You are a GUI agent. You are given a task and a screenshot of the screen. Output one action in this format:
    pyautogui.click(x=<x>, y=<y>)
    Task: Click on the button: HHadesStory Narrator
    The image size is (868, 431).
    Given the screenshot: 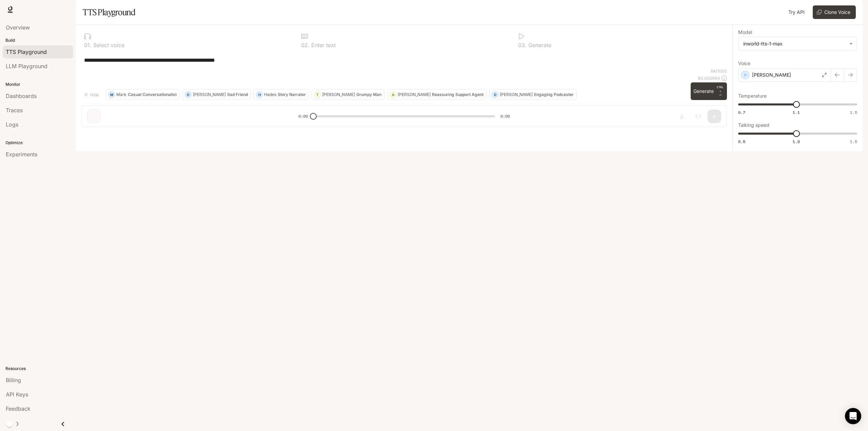 What is the action you would take?
    pyautogui.click(x=281, y=95)
    